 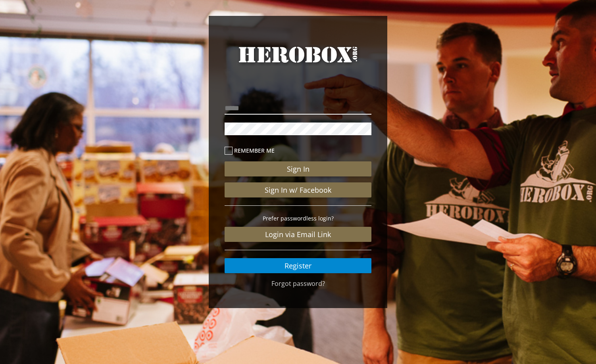 What do you see at coordinates (298, 190) in the screenshot?
I see `a: Sign In w/ Facebook` at bounding box center [298, 190].